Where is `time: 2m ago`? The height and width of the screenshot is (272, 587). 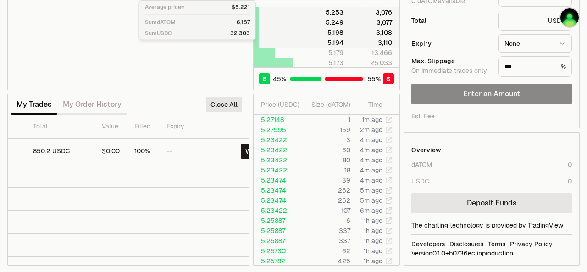 time: 2m ago is located at coordinates (371, 130).